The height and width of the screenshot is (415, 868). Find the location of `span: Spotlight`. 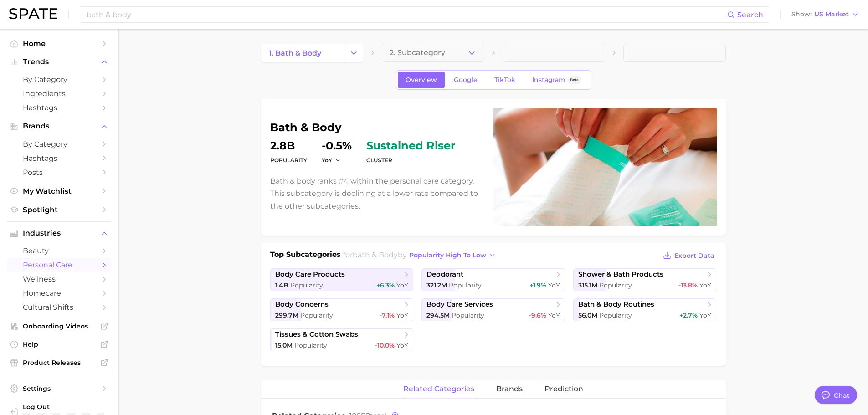

span: Spotlight is located at coordinates (59, 210).